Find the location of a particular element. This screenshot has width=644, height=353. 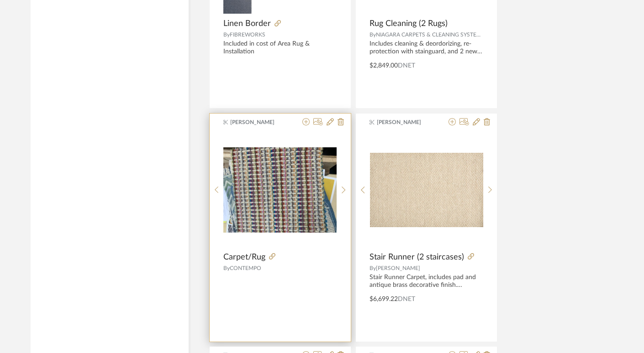

img: Carpet/Rug is located at coordinates (280, 190).